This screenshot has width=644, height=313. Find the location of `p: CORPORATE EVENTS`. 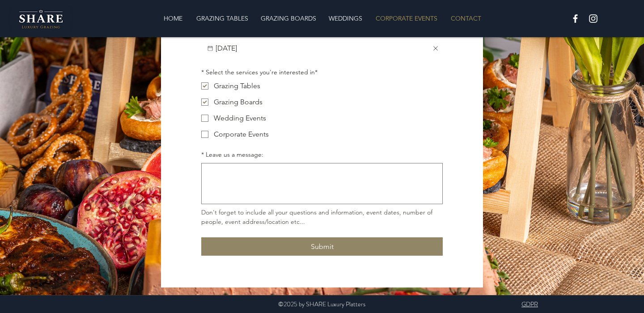

p: CORPORATE EVENTS is located at coordinates (407, 18).